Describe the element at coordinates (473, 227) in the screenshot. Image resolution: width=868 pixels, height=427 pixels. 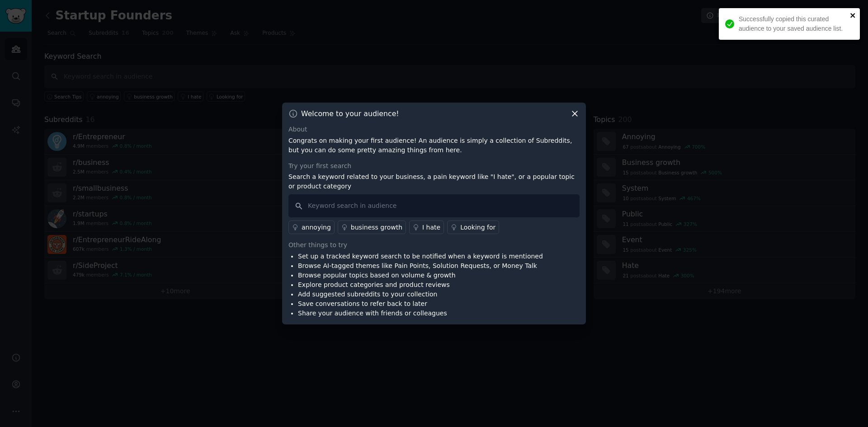
I see `a: Looking for` at that location.